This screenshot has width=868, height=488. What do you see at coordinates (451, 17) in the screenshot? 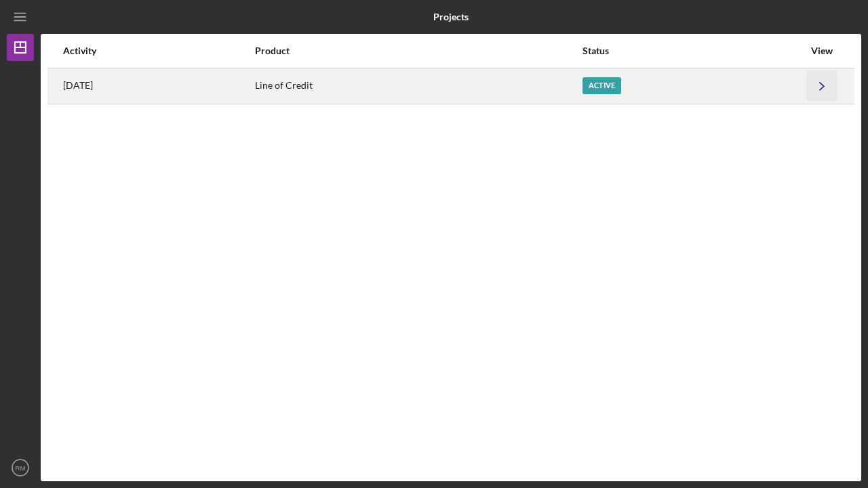
I see `b: Projects` at bounding box center [451, 17].